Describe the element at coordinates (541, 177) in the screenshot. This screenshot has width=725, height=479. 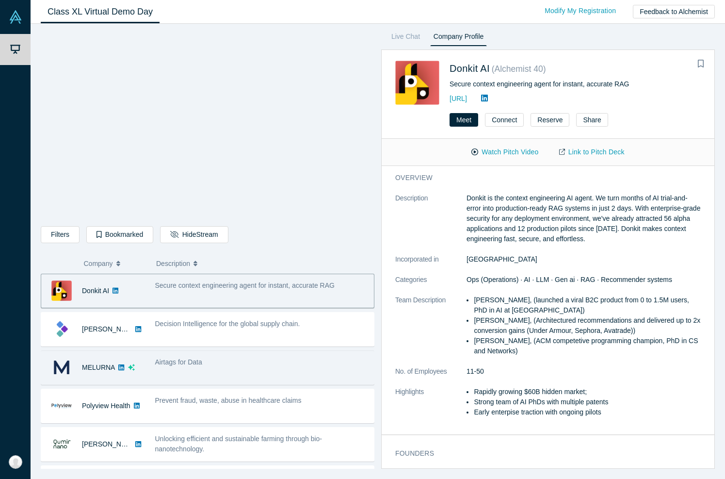
I see `h3: overview` at that location.